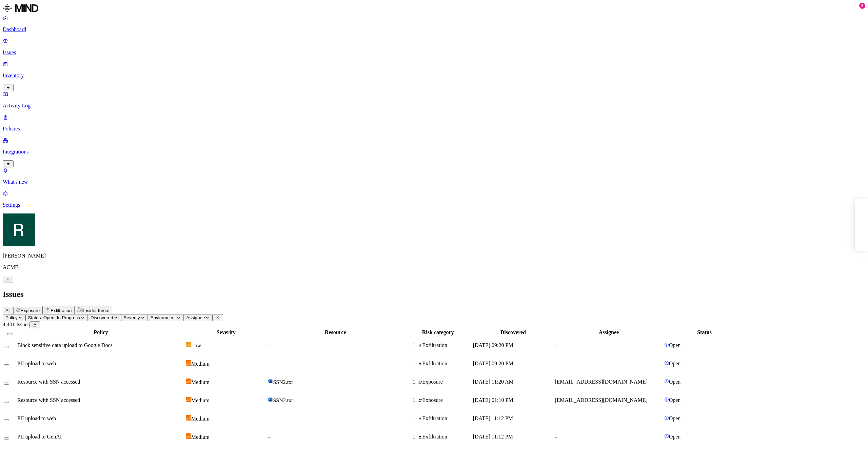 Image resolution: width=868 pixels, height=450 pixels. What do you see at coordinates (335, 332) in the screenshot?
I see `div: Resource` at bounding box center [335, 332].